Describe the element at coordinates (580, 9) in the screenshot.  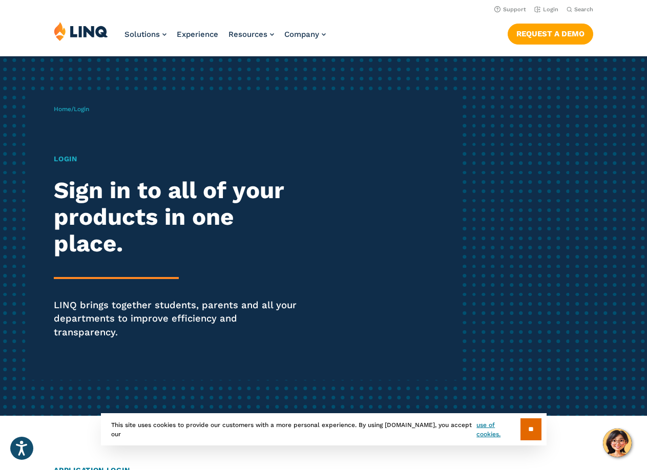
I see `button: Open Search Bar` at that location.